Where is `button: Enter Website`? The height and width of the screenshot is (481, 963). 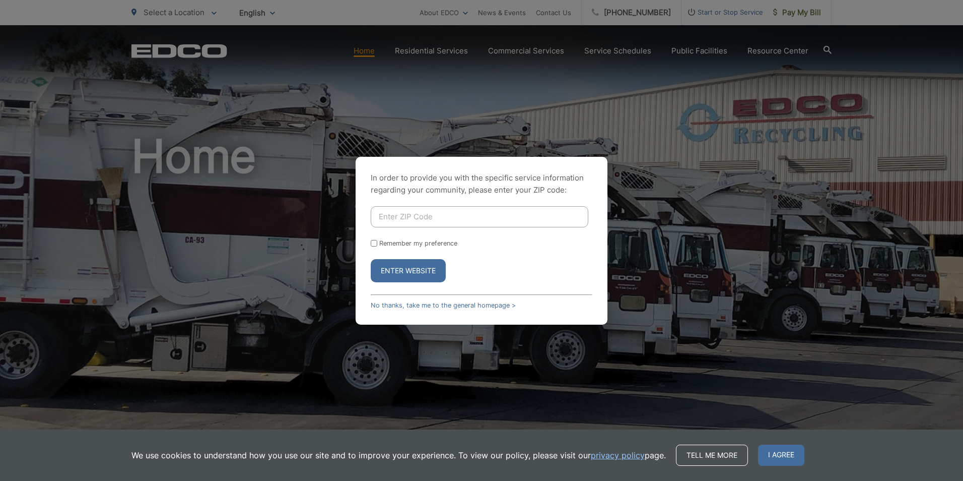
button: Enter Website is located at coordinates (408, 271).